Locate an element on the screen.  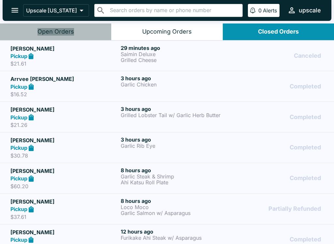
p: Garlic Salmon w/ Asparagus is located at coordinates (174, 213).